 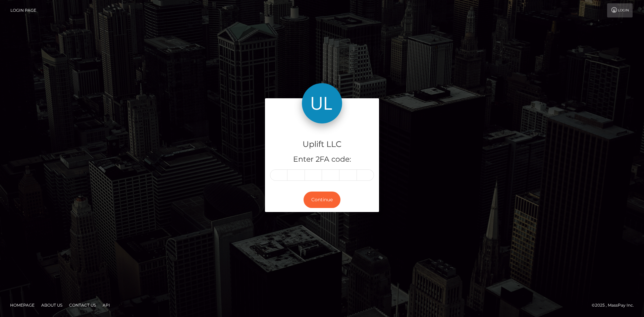 I want to click on div: © 2025 , MassPay Inc., so click(x=615, y=305).